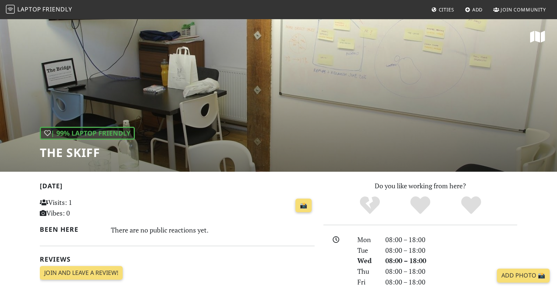 The height and width of the screenshot is (290, 557). What do you see at coordinates (57, 9) in the screenshot?
I see `span: Friendly` at bounding box center [57, 9].